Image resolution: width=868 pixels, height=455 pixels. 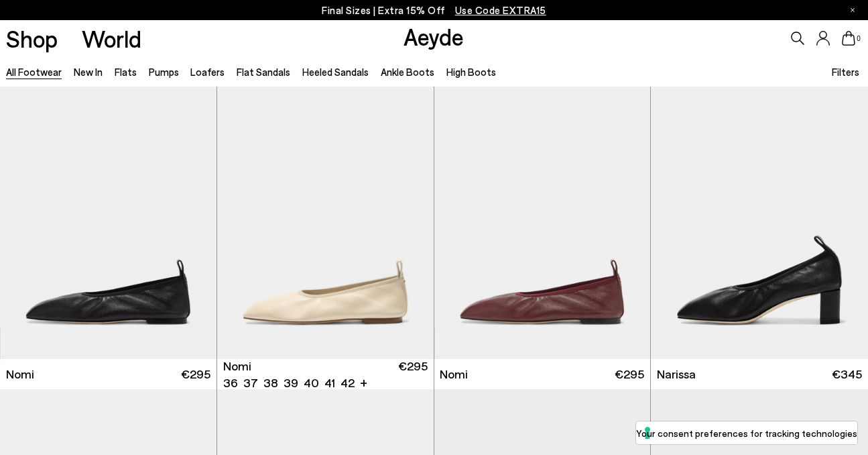 I want to click on a: Heeled Sandals, so click(x=336, y=72).